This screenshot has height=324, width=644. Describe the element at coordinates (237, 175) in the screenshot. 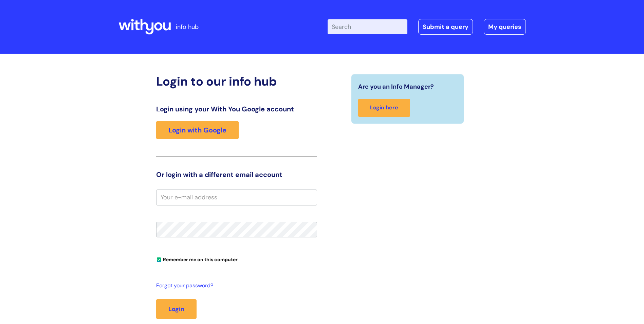

I see `h3: Or login with a different email account` at that location.